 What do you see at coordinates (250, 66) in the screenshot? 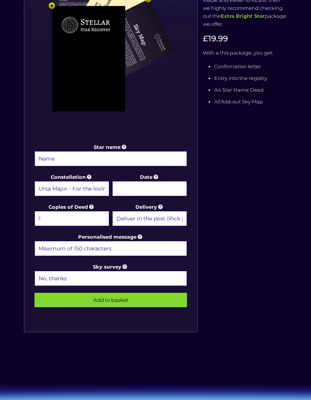
I see `li: Confirmation letter` at bounding box center [250, 66].